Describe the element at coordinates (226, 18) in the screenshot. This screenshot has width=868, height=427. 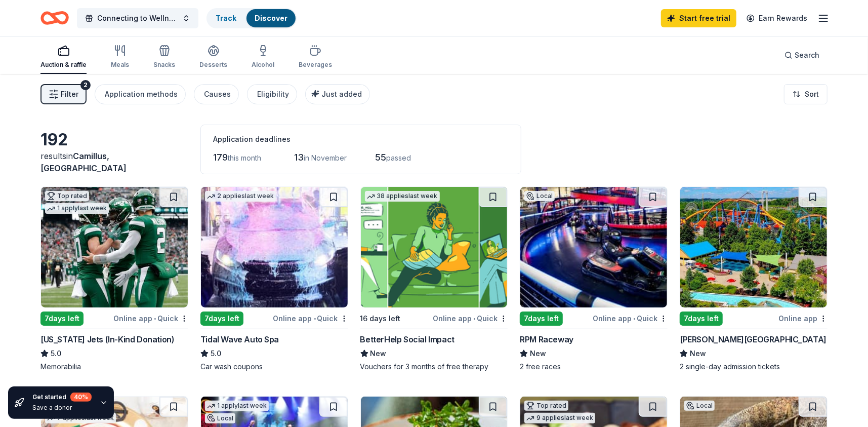
I see `a: Track` at that location.